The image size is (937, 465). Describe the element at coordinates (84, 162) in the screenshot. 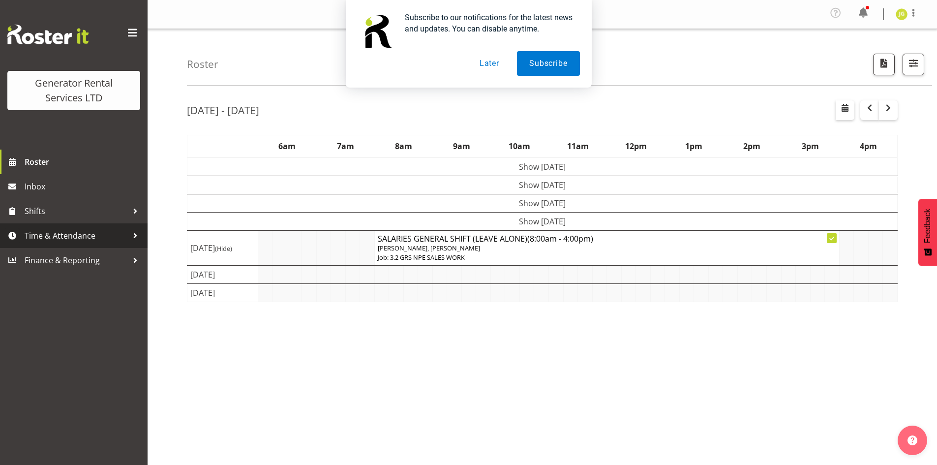

I see `span: Roster` at that location.